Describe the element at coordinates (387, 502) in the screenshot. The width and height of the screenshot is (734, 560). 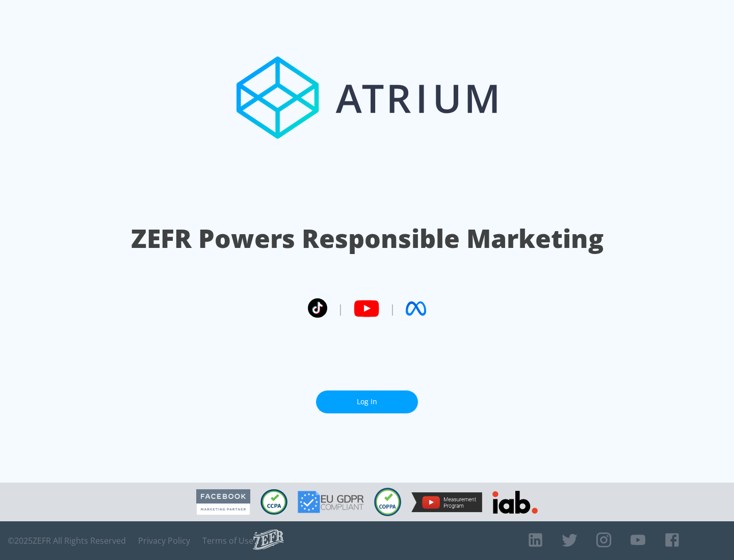
I see `img: COPPA Compliant` at that location.